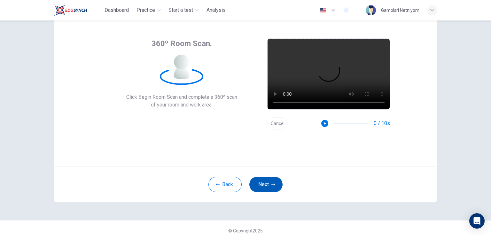  What do you see at coordinates (117, 10) in the screenshot?
I see `a: Dashboard` at bounding box center [117, 10].